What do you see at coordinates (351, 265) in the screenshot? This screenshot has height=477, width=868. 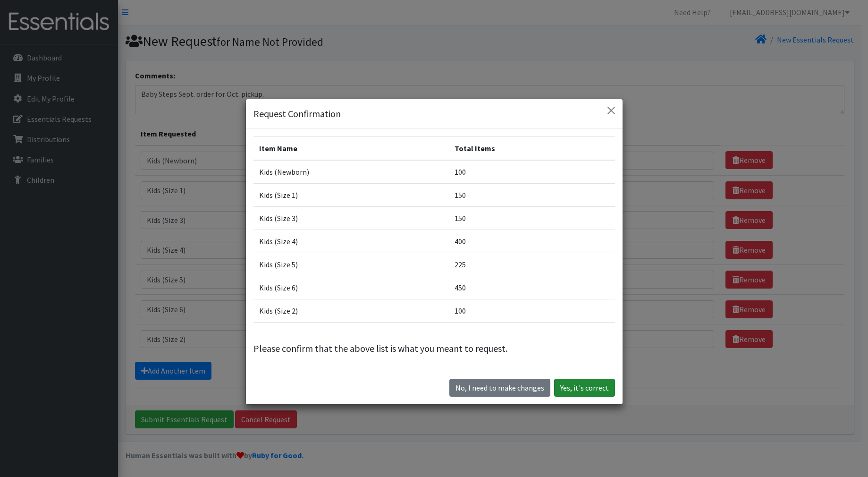 I see `td: Kids (Size 5)` at bounding box center [351, 265].